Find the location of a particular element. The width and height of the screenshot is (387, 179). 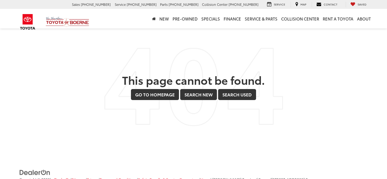

a: Rent a Toyota is located at coordinates (338, 19).